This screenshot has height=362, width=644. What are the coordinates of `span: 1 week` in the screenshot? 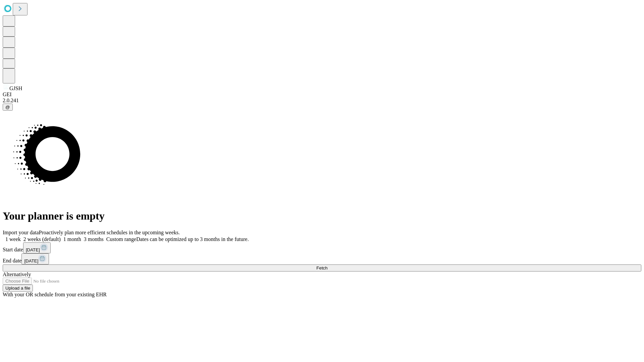 It's located at (13, 239).